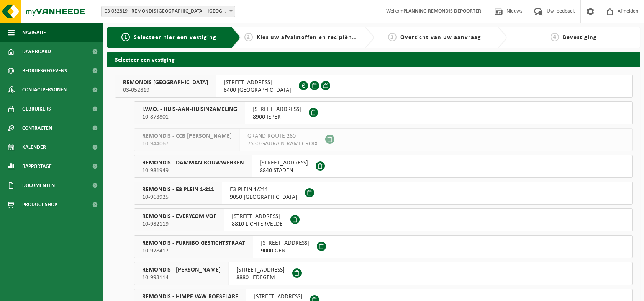 The image size is (644, 301). I want to click on span: 03-052819 - REMONDIS WEST-VLAANDEREN - OOSTENDE, so click(168, 12).